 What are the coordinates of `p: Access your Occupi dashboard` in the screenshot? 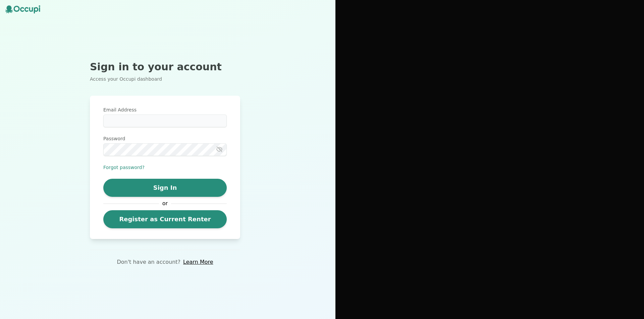 It's located at (165, 79).